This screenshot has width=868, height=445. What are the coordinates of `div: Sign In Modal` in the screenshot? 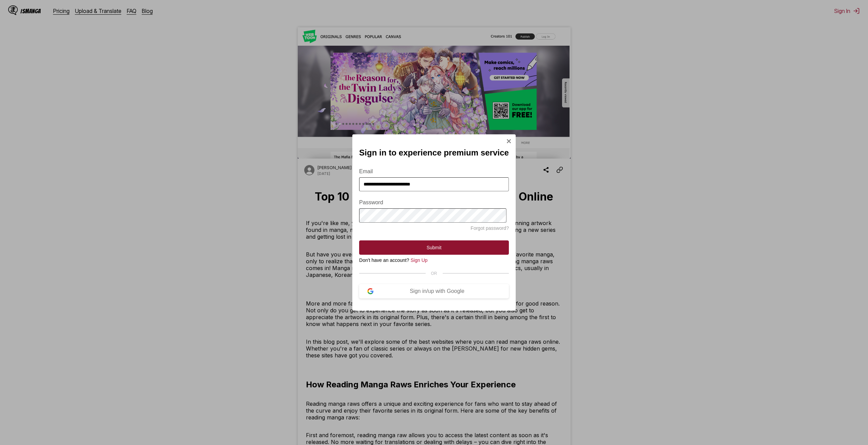 It's located at (434, 222).